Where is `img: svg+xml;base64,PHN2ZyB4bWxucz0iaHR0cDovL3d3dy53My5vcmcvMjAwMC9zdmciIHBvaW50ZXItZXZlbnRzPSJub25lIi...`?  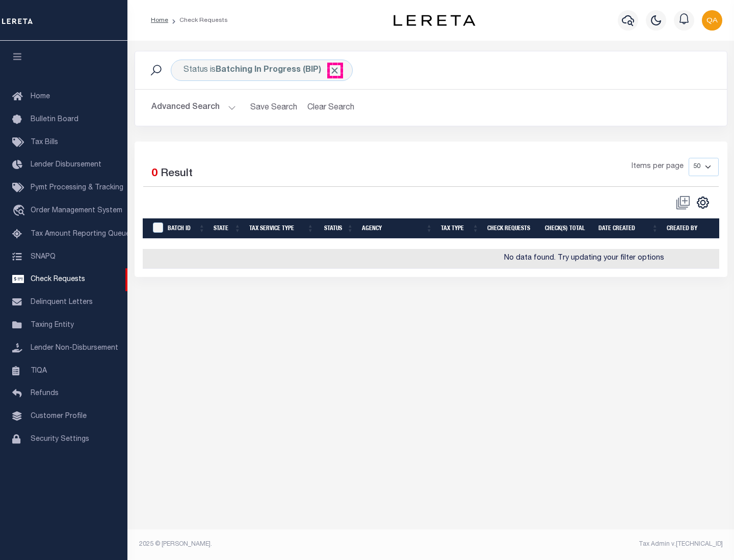 img: svg+xml;base64,PHN2ZyB4bWxucz0iaHR0cDovL3d3dy53My5vcmcvMjAwMC9zdmciIHBvaW50ZXItZXZlbnRzPSJub25lIi... is located at coordinates (712, 21).